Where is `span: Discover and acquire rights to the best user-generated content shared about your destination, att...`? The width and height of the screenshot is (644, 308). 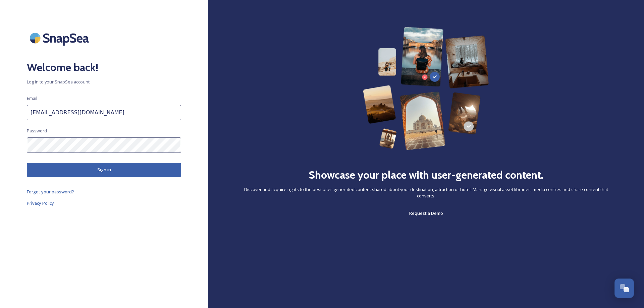 span: Discover and acquire rights to the best user-generated content shared about your destination, att... is located at coordinates (426, 193).